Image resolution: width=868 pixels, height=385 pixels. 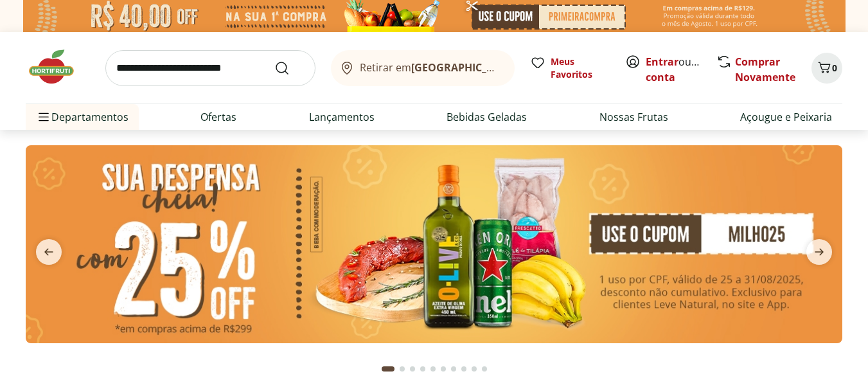 I want to click on input: search, so click(x=210, y=68).